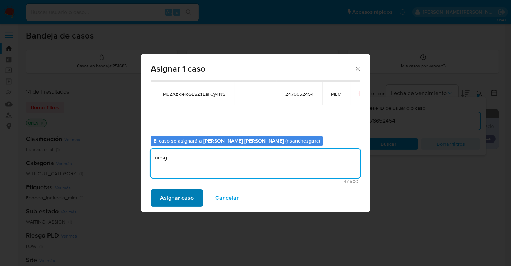  Describe the element at coordinates (192, 94) in the screenshot. I see `span: HMuZXzkieioSE8ZzEaTCy4NS` at that location.